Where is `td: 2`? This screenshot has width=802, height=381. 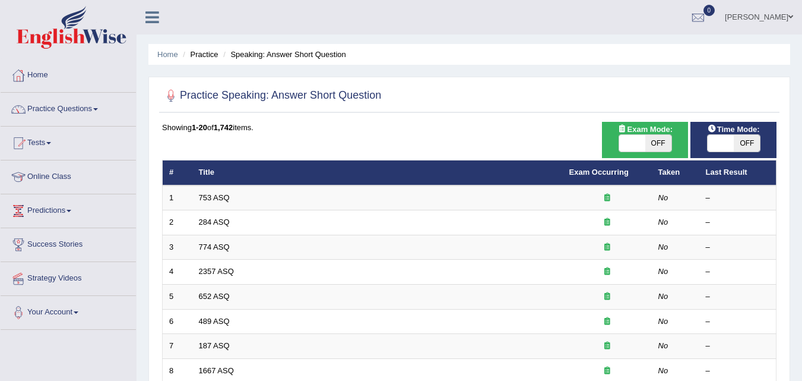 td: 2 is located at coordinates (178, 223).